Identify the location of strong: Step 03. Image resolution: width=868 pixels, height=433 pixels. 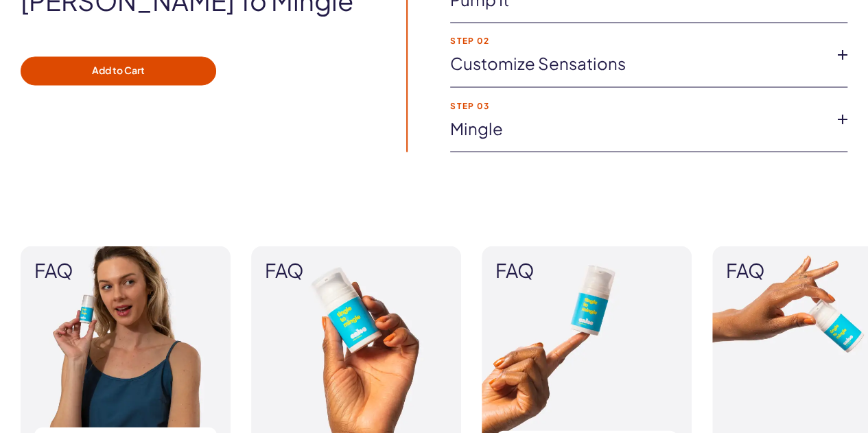
(638, 105).